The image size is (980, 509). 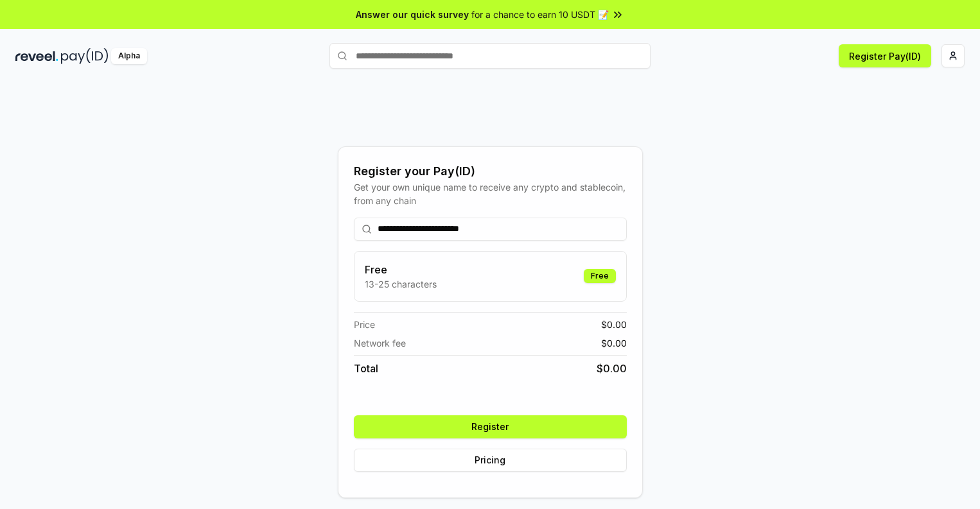 I want to click on div: Register your Pay(ID), so click(x=490, y=171).